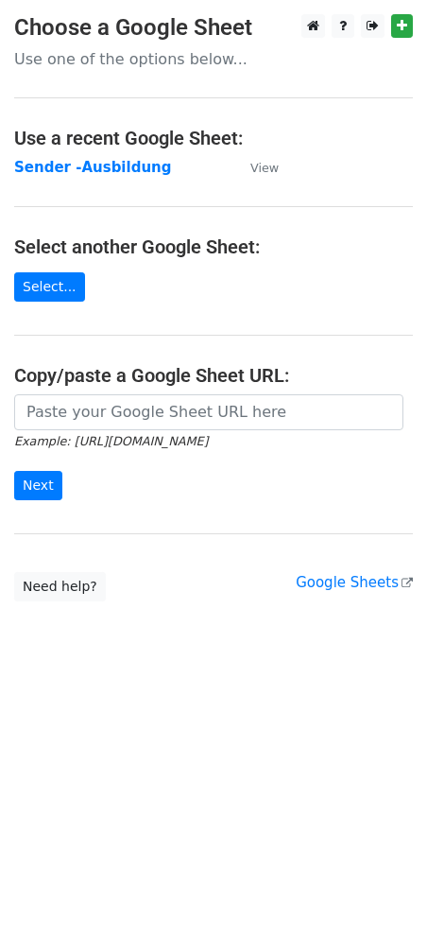 The image size is (427, 939). I want to click on input: Next, so click(38, 485).